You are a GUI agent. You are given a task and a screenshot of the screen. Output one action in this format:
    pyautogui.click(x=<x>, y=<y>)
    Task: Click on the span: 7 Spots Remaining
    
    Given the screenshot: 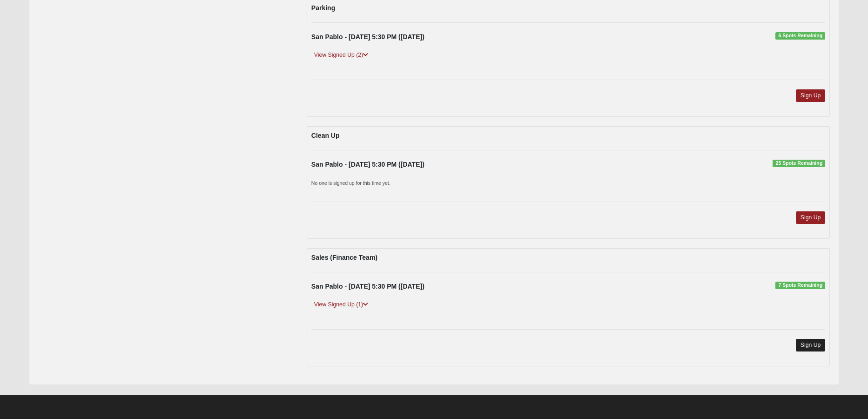 What is the action you would take?
    pyautogui.click(x=800, y=285)
    